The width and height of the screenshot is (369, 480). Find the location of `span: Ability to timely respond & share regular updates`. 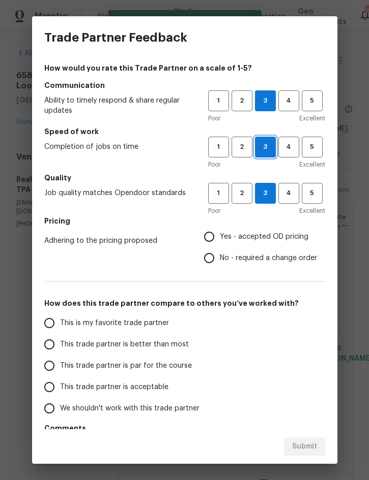

span: Ability to timely respond & share regular updates is located at coordinates (118, 106).